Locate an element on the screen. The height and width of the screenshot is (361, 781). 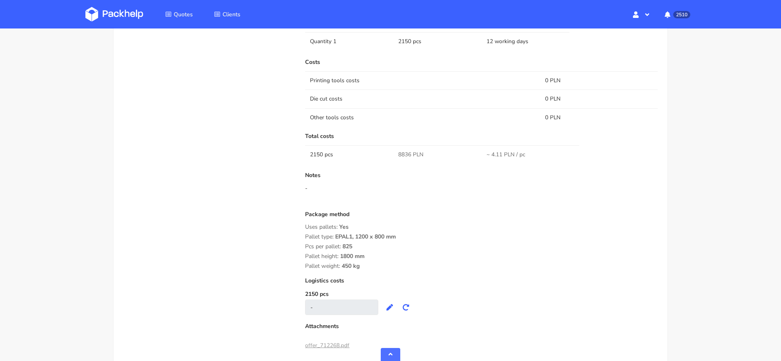
a: Quotes is located at coordinates (179, 14).